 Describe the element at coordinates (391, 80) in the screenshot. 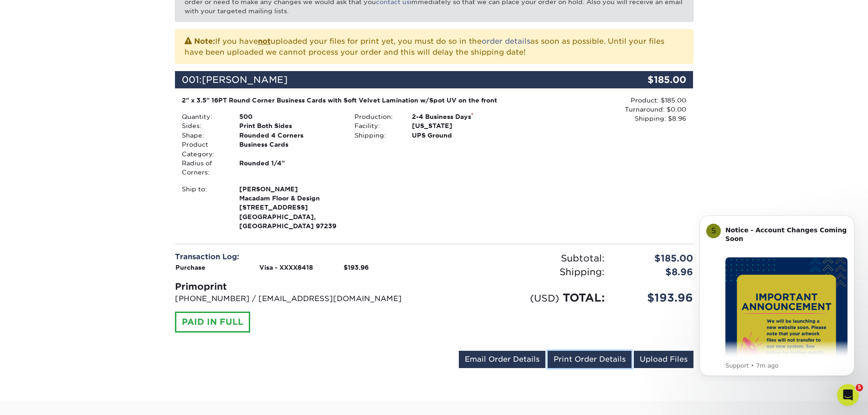

I see `div: 001:` at that location.